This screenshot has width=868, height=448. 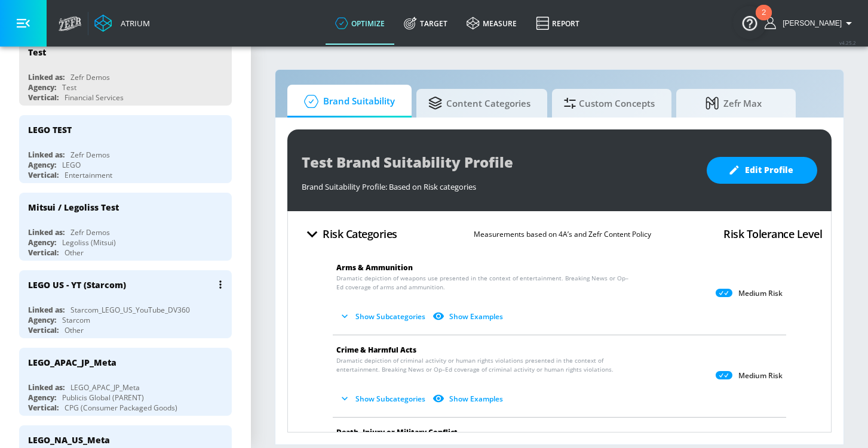 What do you see at coordinates (360, 234) in the screenshot?
I see `h4: Risk Categories` at bounding box center [360, 234].